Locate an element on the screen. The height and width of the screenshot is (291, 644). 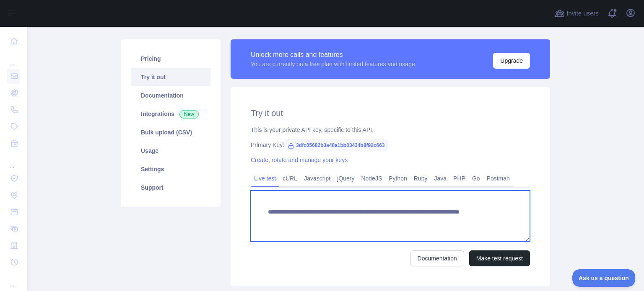
span: 3dfc05682b3a48a1bb03434b8f92c663 is located at coordinates (336, 146).